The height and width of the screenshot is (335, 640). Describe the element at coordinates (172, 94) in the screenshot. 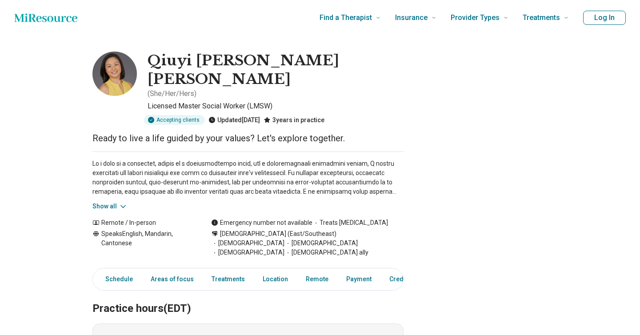

I see `p: ( She/Her/Hers )` at that location.